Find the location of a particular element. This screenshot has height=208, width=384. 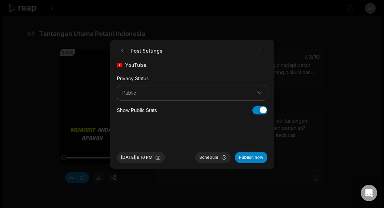

button: Publish now is located at coordinates (251, 158).